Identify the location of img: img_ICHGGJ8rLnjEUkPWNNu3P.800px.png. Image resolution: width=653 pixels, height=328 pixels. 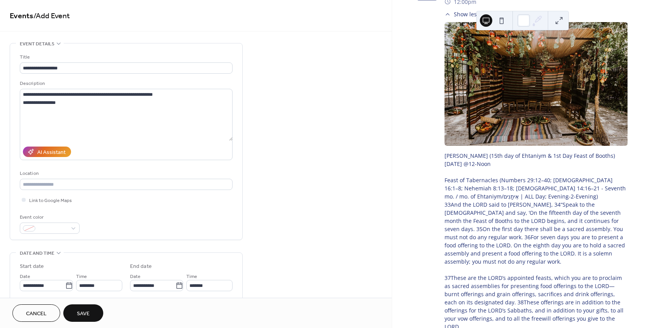
(536, 84).